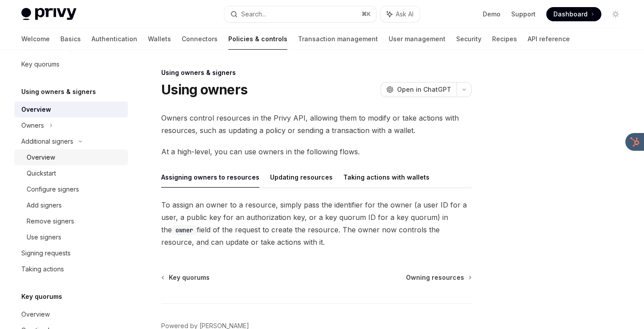 Image resolution: width=644 pixels, height=329 pixels. Describe the element at coordinates (418, 89) in the screenshot. I see `button: Open in ChatGPT` at that location.